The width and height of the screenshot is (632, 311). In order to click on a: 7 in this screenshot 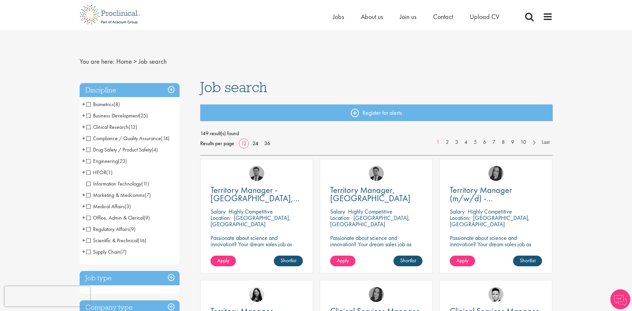, I will do `click(494, 142)`.